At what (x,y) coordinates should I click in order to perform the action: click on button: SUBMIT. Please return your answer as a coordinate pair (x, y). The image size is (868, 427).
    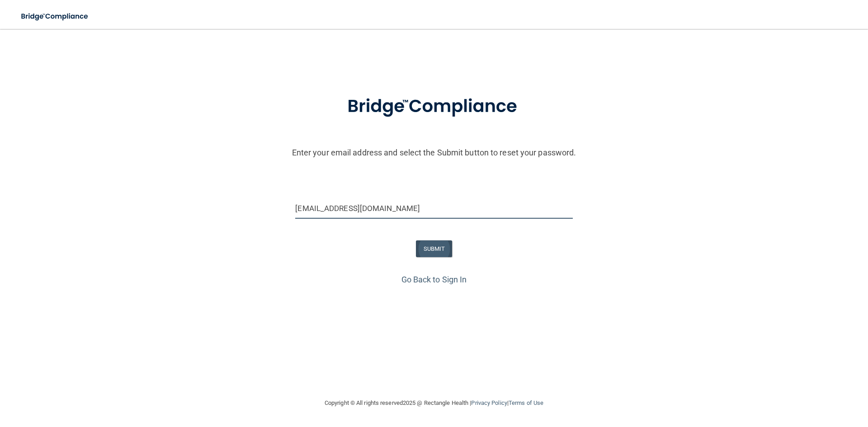
    Looking at the image, I should click on (434, 248).